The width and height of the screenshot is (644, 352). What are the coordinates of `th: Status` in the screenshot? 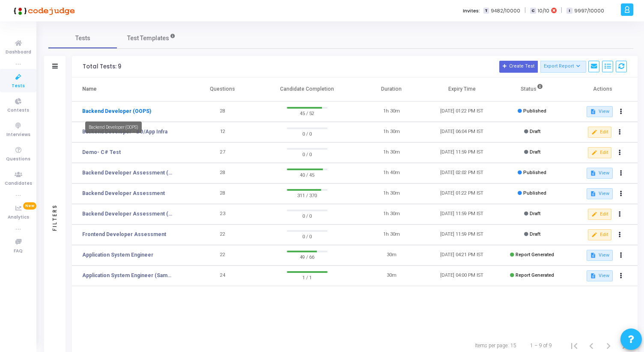 It's located at (532, 90).